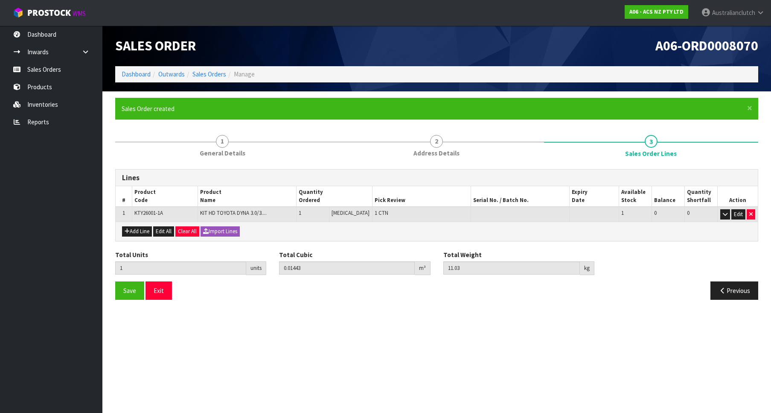  What do you see at coordinates (437, 153) in the screenshot?
I see `span: Address Details` at bounding box center [437, 153].